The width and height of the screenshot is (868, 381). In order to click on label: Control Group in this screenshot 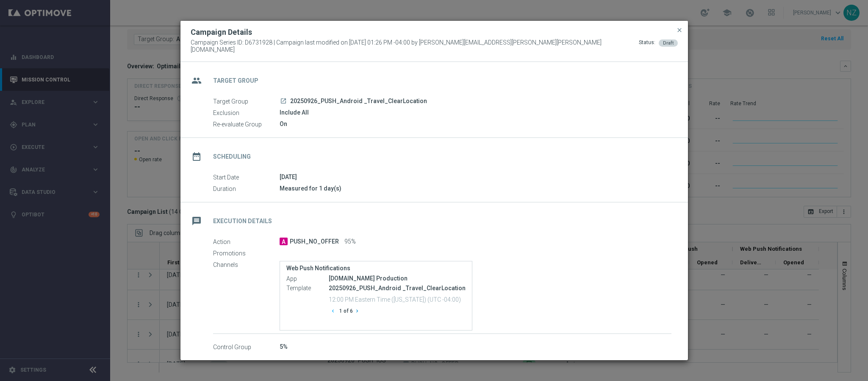, I will do `click(246, 347)`.